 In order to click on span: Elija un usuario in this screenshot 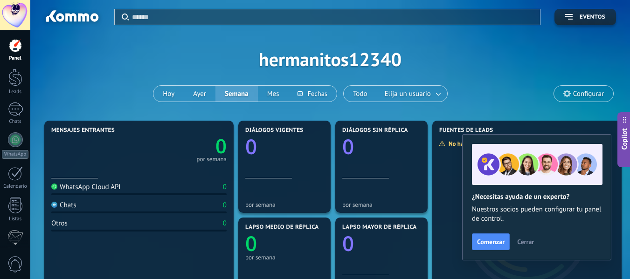, I will do `click(407, 94)`.